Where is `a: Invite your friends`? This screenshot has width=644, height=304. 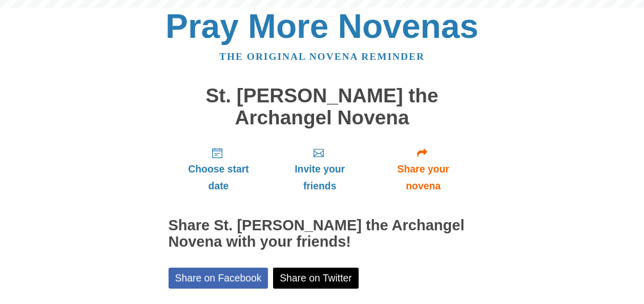 a: Invite your friends is located at coordinates (319, 169).